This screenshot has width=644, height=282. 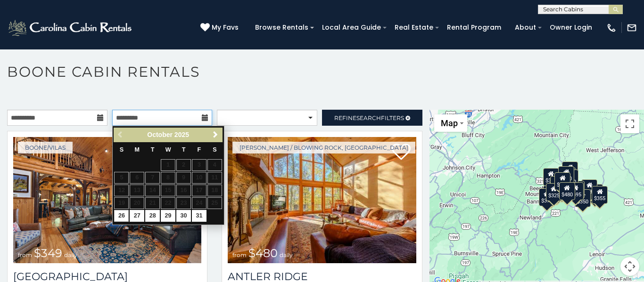 I want to click on span: Monday, so click(x=137, y=150).